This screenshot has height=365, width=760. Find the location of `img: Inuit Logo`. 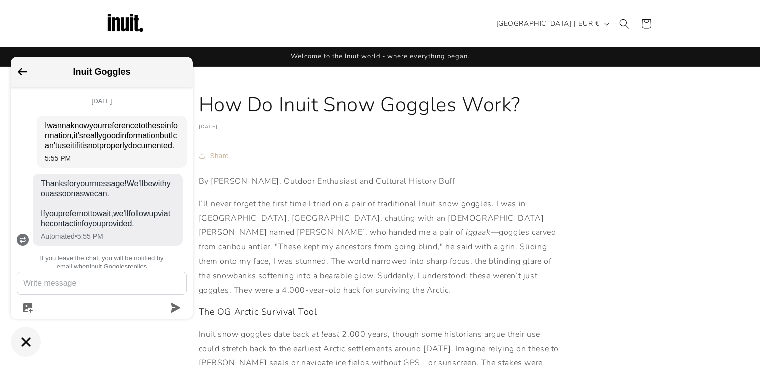

img: Inuit Logo is located at coordinates (125, 24).